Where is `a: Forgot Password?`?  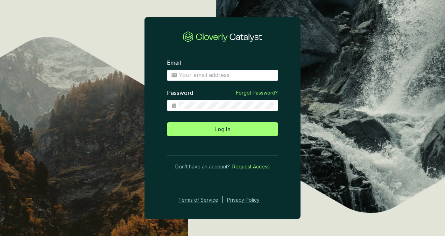 a: Forgot Password? is located at coordinates (257, 93).